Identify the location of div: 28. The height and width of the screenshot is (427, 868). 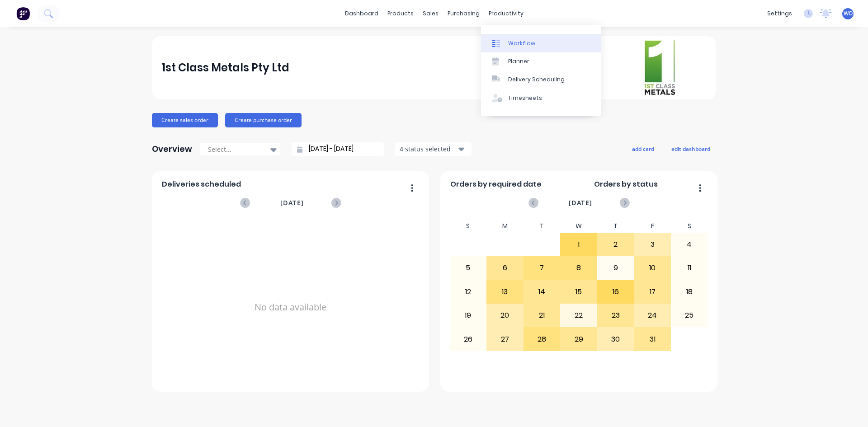
(542, 339).